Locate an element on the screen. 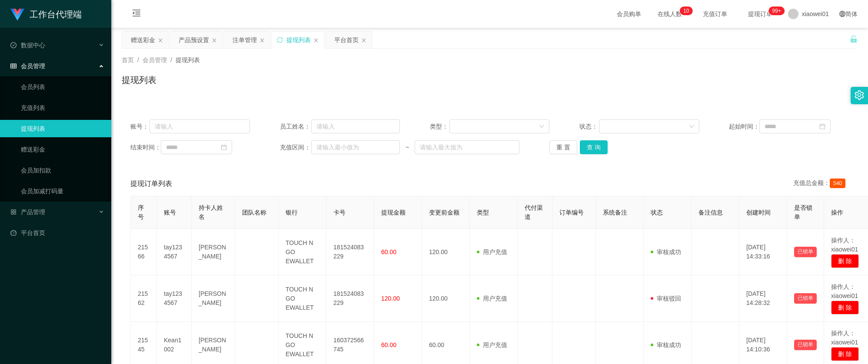  span: 团队名称 is located at coordinates (254, 213).